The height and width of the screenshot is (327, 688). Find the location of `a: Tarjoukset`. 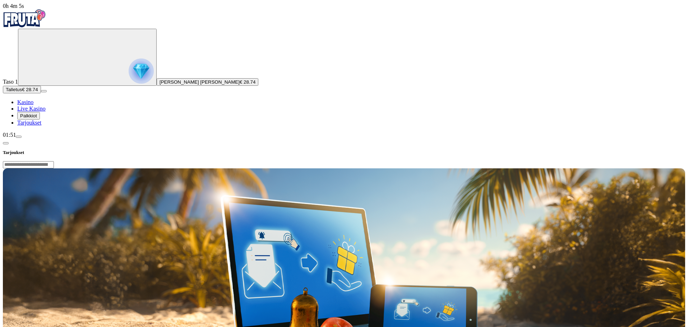

a: Tarjoukset is located at coordinates (29, 122).